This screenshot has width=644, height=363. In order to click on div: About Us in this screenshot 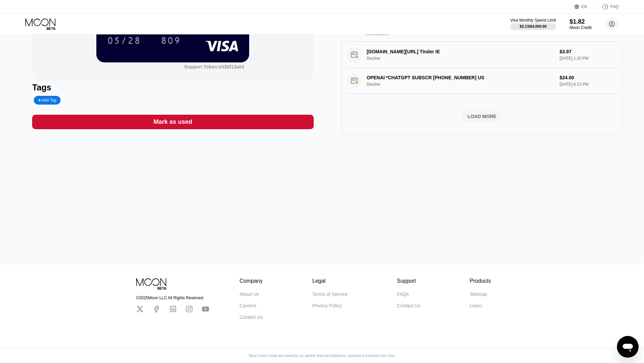, I will do `click(249, 294)`.